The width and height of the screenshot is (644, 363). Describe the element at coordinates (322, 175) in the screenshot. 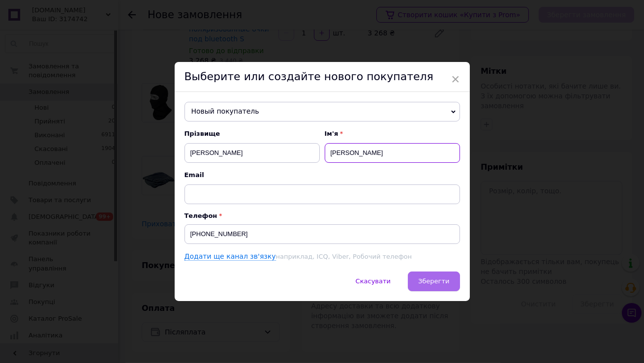

I see `span: Email` at that location.